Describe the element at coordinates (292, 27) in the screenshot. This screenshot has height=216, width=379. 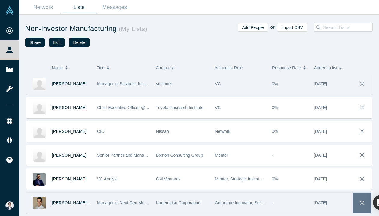
I see `button: Import CSV` at that location.